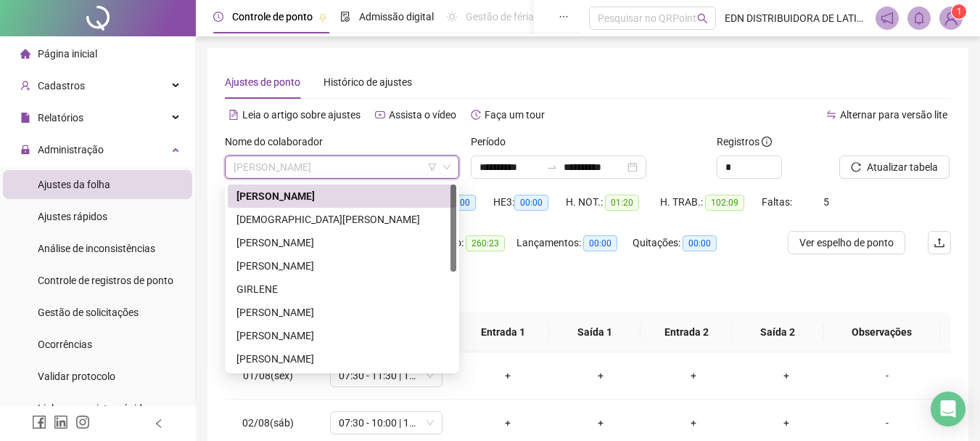 This screenshot has height=441, width=980. I want to click on div: GIRLENE, so click(342, 289).